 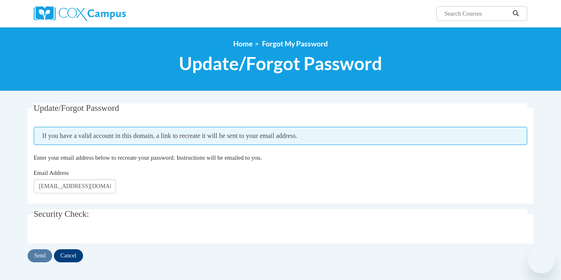 I want to click on span: Security Check:, so click(x=61, y=214).